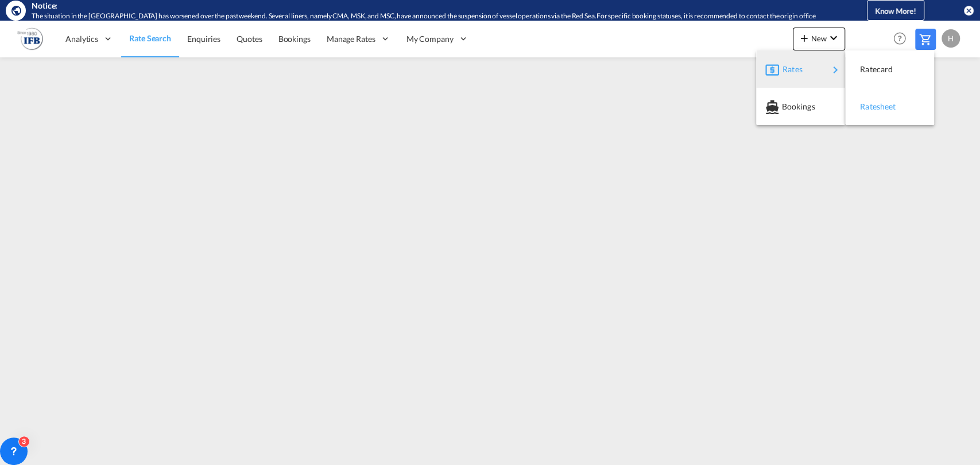  What do you see at coordinates (866, 69) in the screenshot?
I see `span: Ratecard` at bounding box center [866, 69].